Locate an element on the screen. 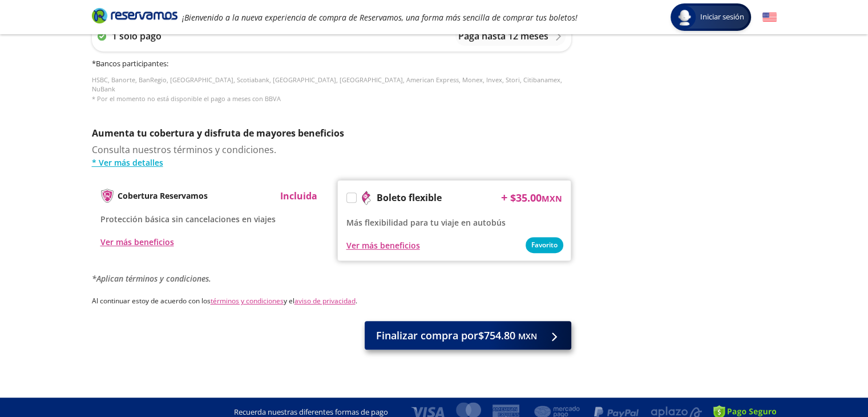 The image size is (868, 417). a: términos y condiciones is located at coordinates (247, 300).